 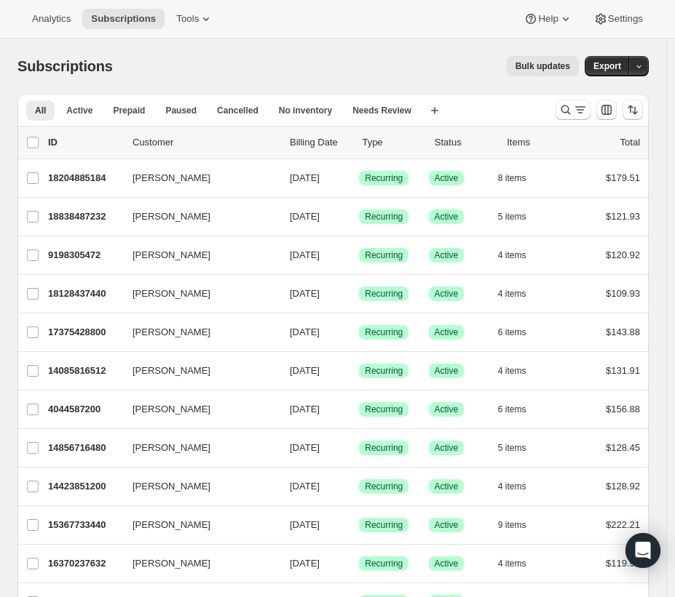 What do you see at coordinates (237, 111) in the screenshot?
I see `span: Cancelled` at bounding box center [237, 111].